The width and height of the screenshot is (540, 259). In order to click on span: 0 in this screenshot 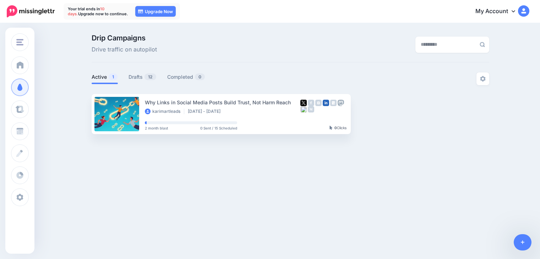, I will do `click(200, 77)`.